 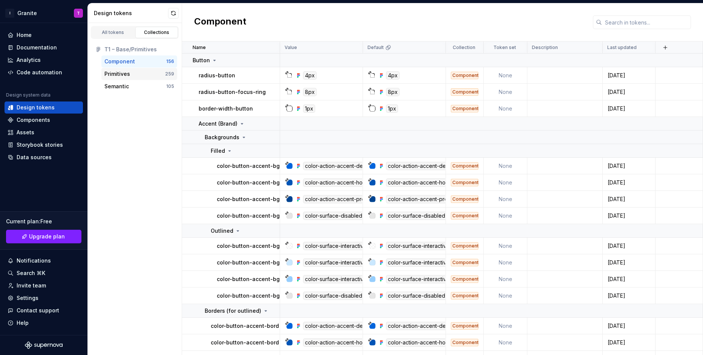 I want to click on div: Settings, so click(x=28, y=298).